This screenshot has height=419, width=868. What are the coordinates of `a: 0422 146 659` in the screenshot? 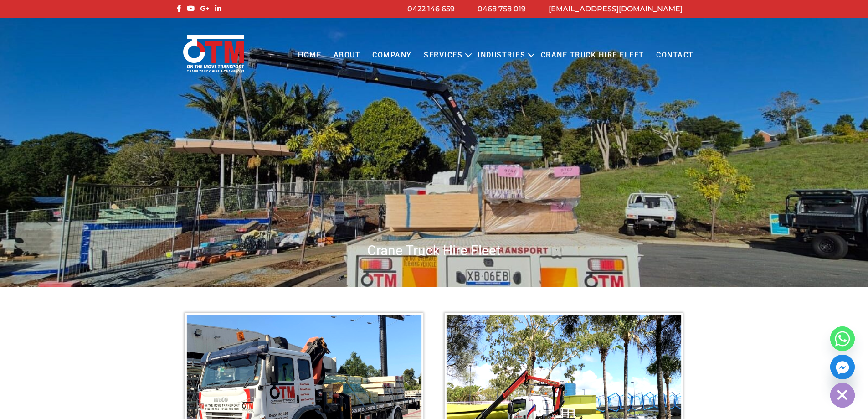 It's located at (431, 9).